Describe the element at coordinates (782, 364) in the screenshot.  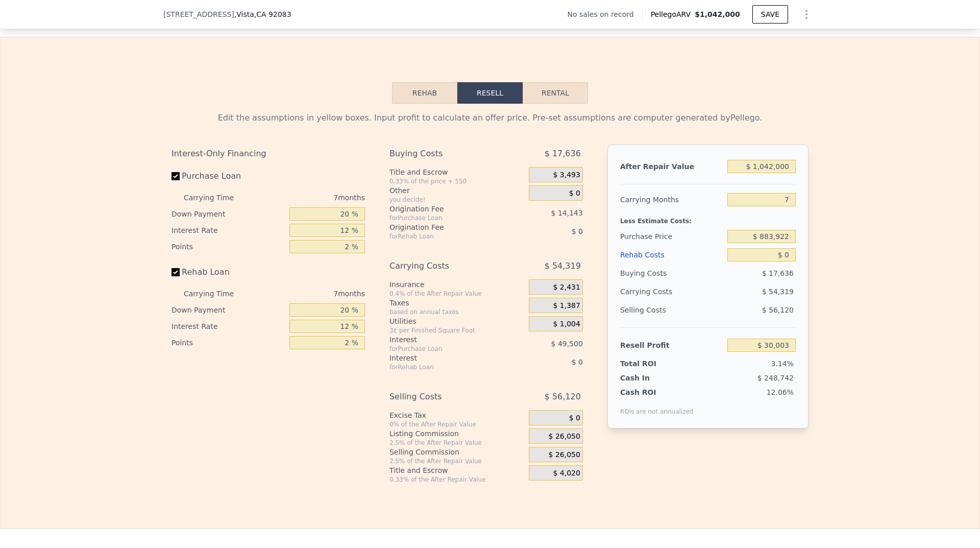
I see `span: 3.14%` at that location.